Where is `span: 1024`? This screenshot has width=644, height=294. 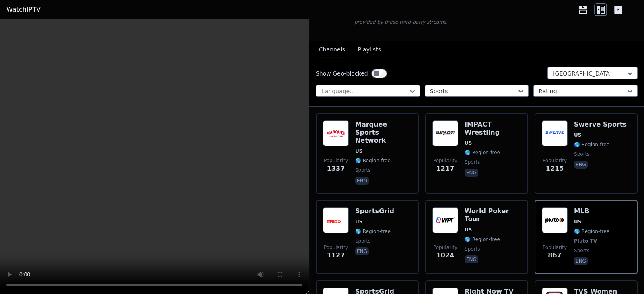
span: 1024 is located at coordinates (445, 255).